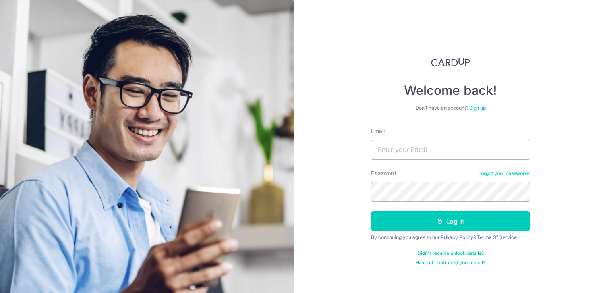 This screenshot has width=607, height=293. What do you see at coordinates (457, 237) in the screenshot?
I see `a: Privacy Policy` at bounding box center [457, 237].